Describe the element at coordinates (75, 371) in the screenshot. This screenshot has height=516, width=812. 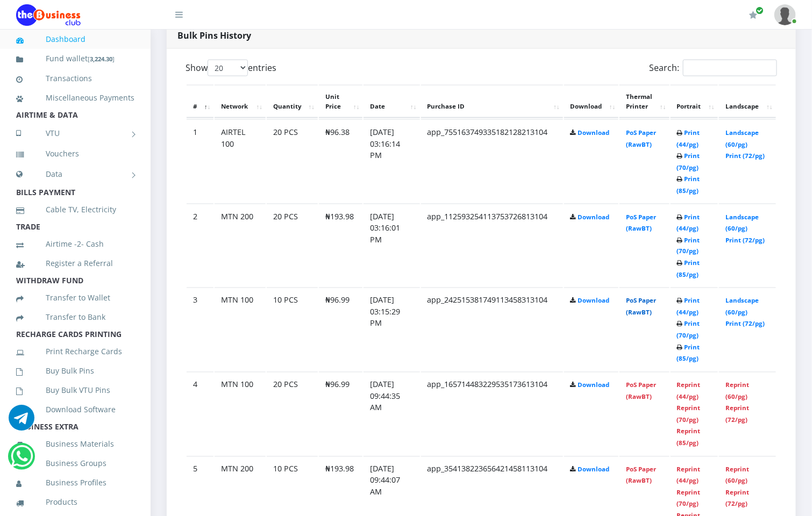
I see `a: Buy Bulk Pins` at that location.